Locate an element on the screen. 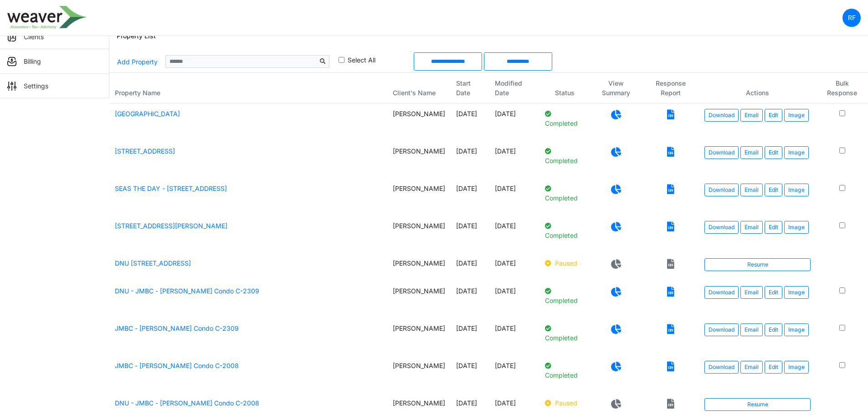  p: Billing is located at coordinates (32, 61).